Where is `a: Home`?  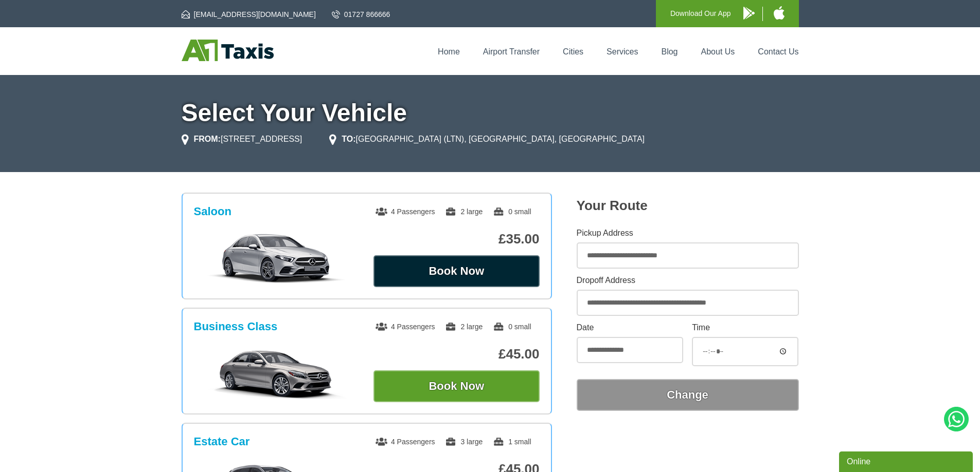
a: Home is located at coordinates (449, 52).